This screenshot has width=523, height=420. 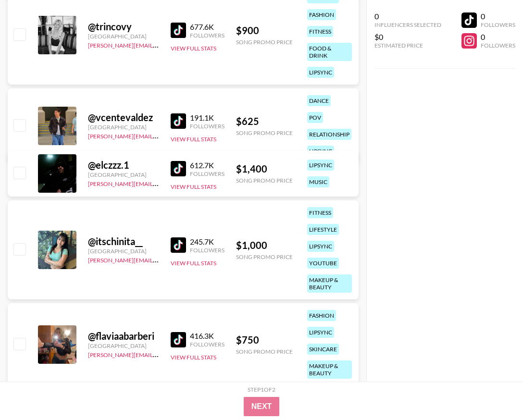 I want to click on div: 416.3K, so click(x=207, y=336).